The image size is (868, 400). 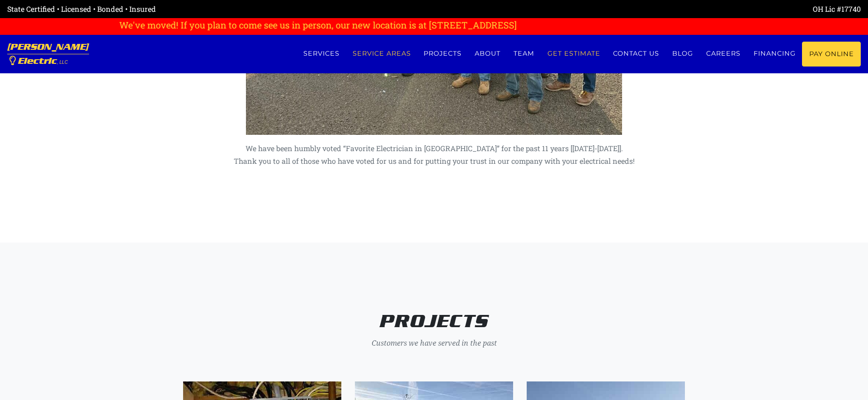 What do you see at coordinates (321, 53) in the screenshot?
I see `a: Services` at bounding box center [321, 53].